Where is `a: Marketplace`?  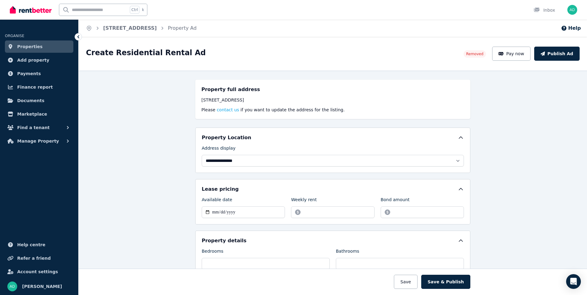 a: Marketplace is located at coordinates (39, 114).